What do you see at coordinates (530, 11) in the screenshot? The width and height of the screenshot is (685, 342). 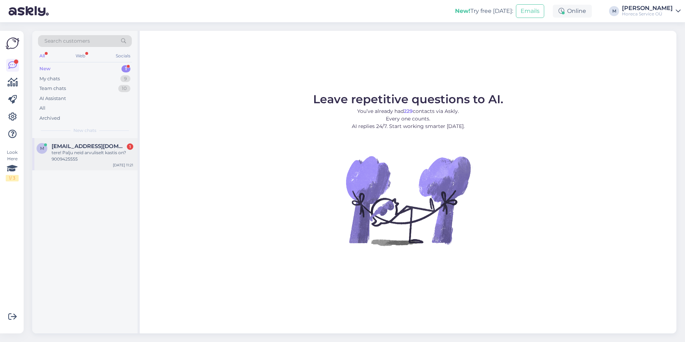 I see `button: Emails` at bounding box center [530, 11].